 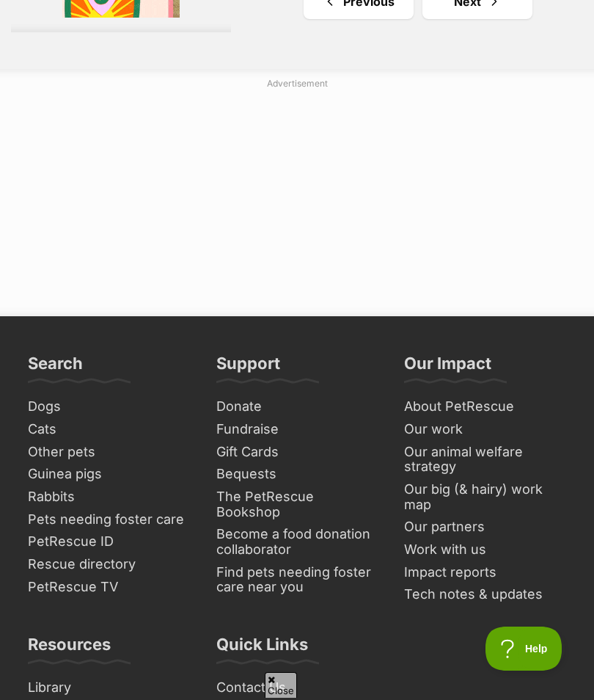 I want to click on h3: Quick Links, so click(x=261, y=648).